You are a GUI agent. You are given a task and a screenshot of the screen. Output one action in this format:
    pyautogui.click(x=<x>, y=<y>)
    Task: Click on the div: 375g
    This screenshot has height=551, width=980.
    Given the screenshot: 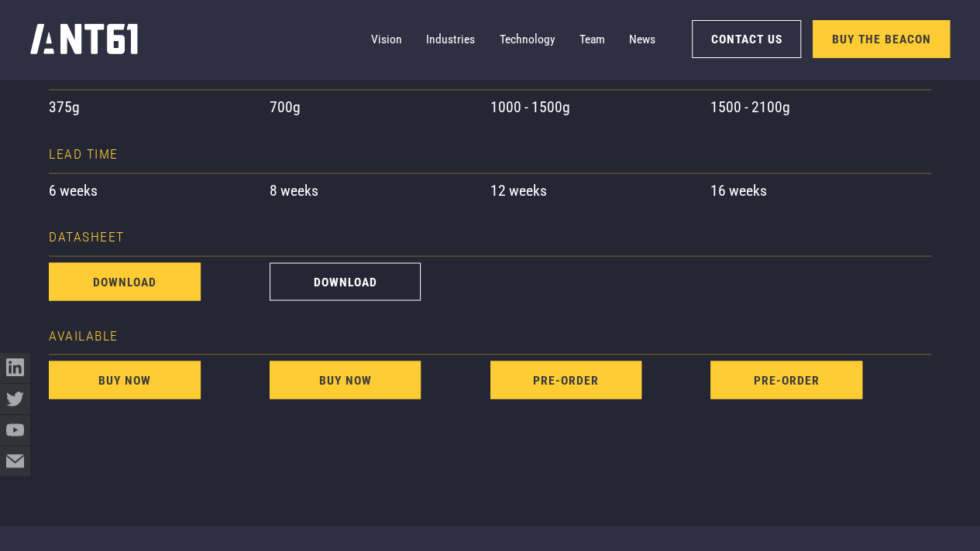 What is the action you would take?
    pyautogui.click(x=159, y=107)
    